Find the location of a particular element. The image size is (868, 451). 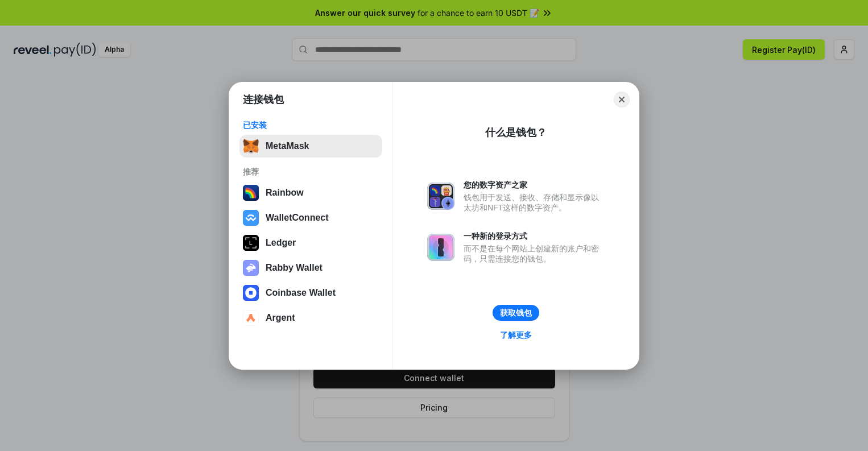

div: 而不是在每个网站上创建新的账户和密码，只需连接您的钱包。 is located at coordinates (534, 254).